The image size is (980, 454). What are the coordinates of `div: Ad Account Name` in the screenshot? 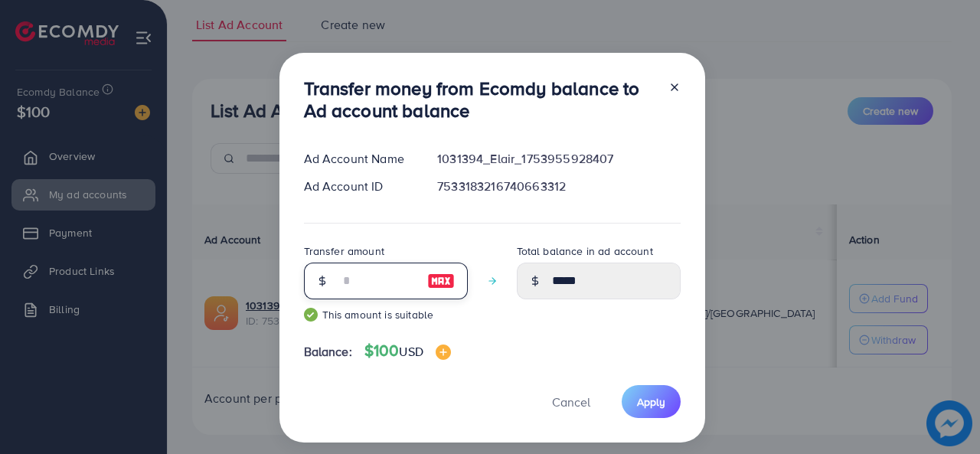 It's located at (358, 159).